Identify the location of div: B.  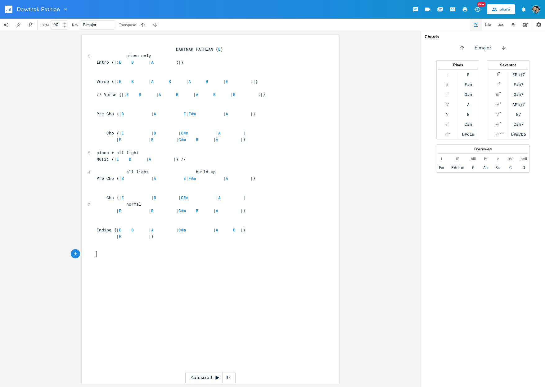
(469, 114).